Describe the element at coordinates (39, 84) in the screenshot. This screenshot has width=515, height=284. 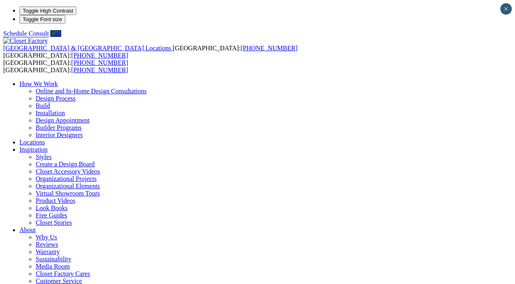
I see `a: How We Work` at that location.